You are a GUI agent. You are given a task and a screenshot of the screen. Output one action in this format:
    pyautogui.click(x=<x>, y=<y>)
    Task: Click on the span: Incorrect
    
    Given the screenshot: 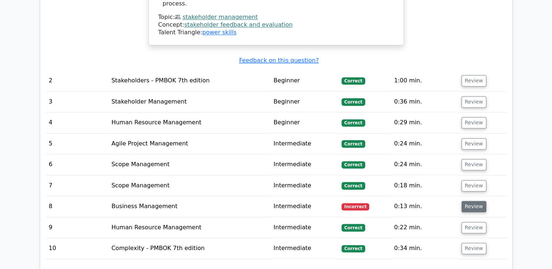 What is the action you would take?
    pyautogui.click(x=355, y=207)
    